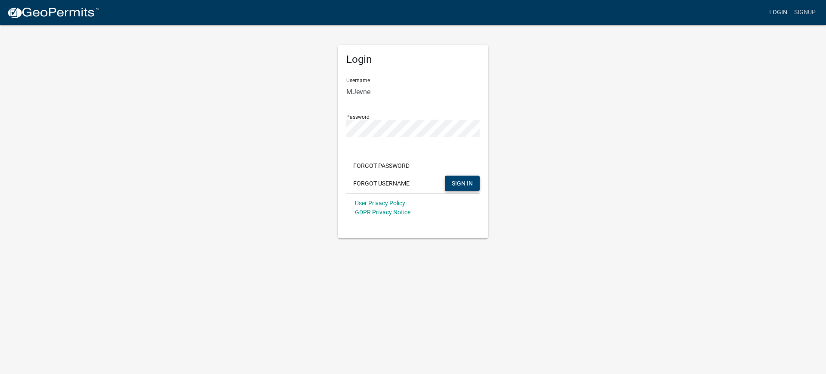 The image size is (826, 374). I want to click on h5: Login, so click(413, 59).